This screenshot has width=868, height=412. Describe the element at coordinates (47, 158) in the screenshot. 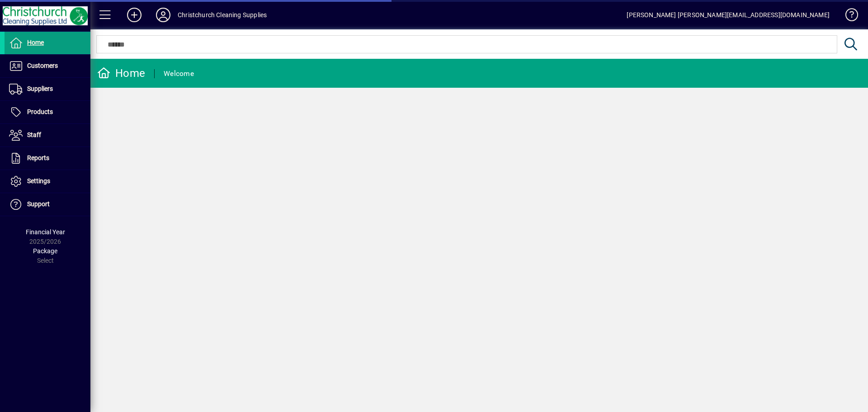

I see `a: Reports` at that location.